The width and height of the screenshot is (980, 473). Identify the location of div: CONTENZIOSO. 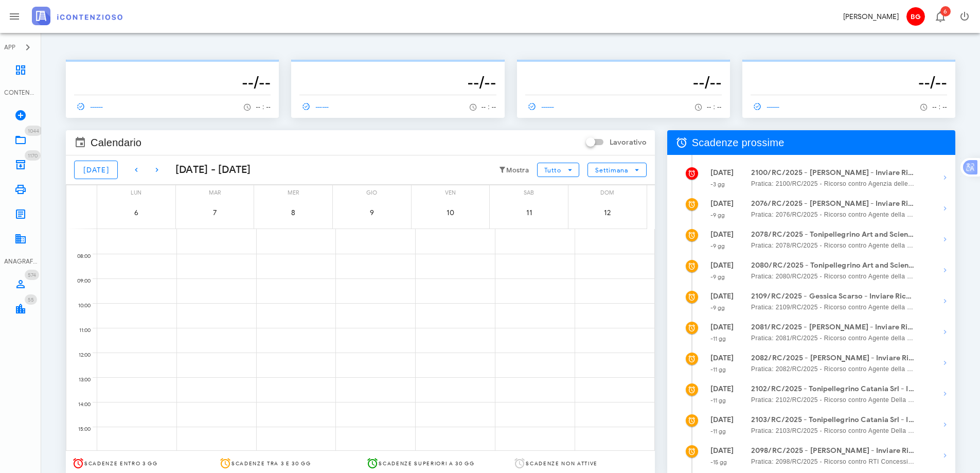
(21, 93).